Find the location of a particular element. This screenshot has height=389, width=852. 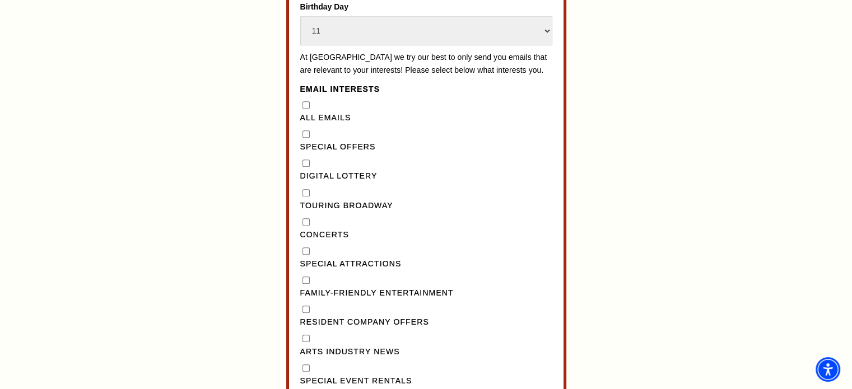

div: Accessibility Menu is located at coordinates (828, 370).